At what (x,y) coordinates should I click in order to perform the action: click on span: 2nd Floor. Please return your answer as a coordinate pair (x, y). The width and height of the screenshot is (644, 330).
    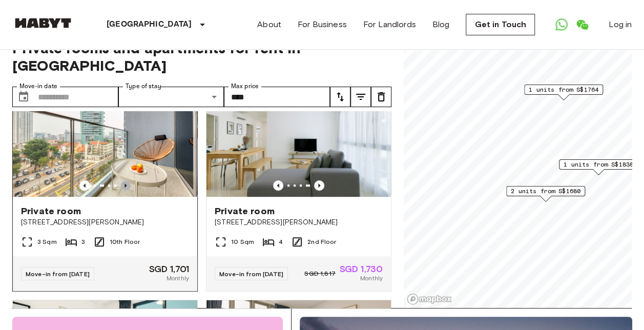
    Looking at the image, I should click on (322, 241).